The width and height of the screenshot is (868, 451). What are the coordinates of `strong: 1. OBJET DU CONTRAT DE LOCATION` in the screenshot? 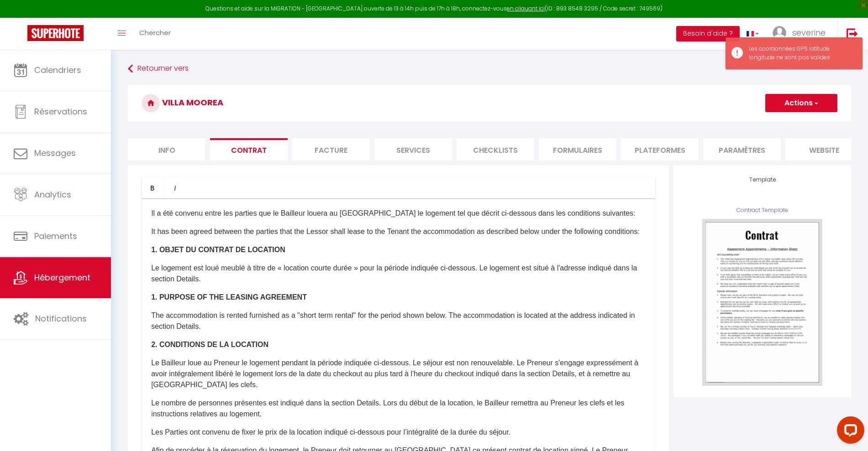 It's located at (218, 250).